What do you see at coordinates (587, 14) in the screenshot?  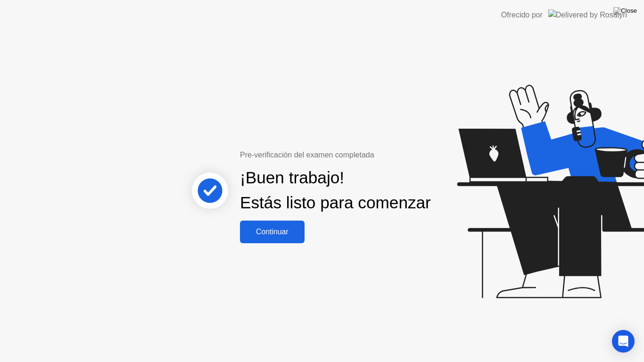 I see `img: Delivered by Rosalyn` at bounding box center [587, 14].